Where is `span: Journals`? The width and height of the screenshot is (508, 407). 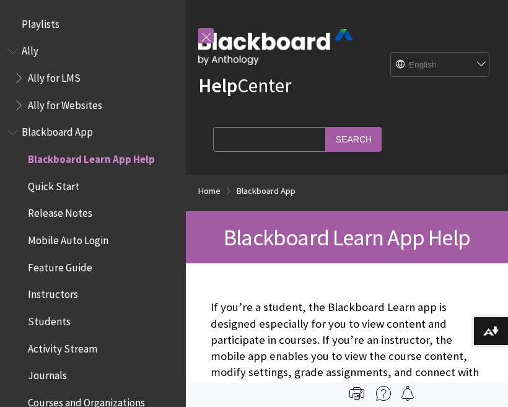
span: Journals is located at coordinates (47, 374).